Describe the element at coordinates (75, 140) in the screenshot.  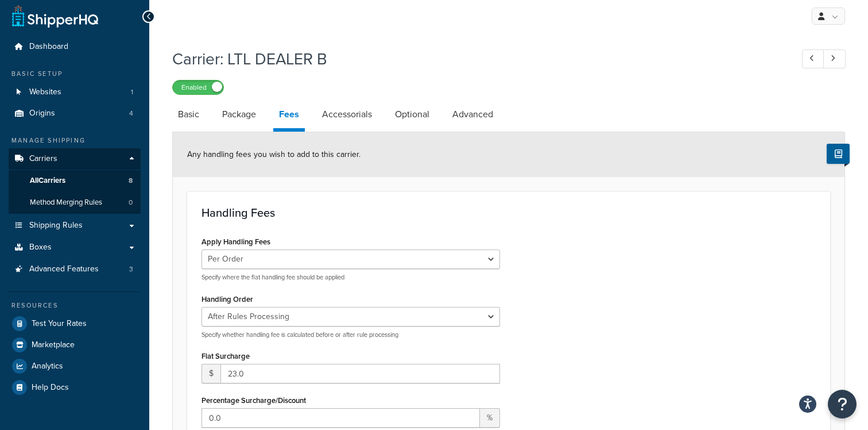
I see `div: Manage Shipping` at that location.